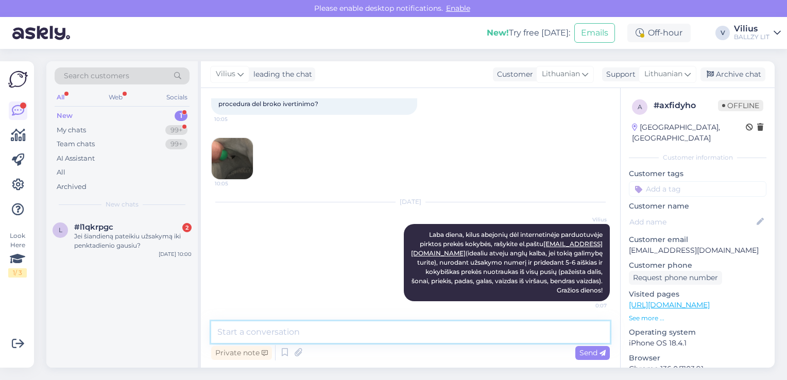  Describe the element at coordinates (692, 222) in the screenshot. I see `input: Add name` at that location.